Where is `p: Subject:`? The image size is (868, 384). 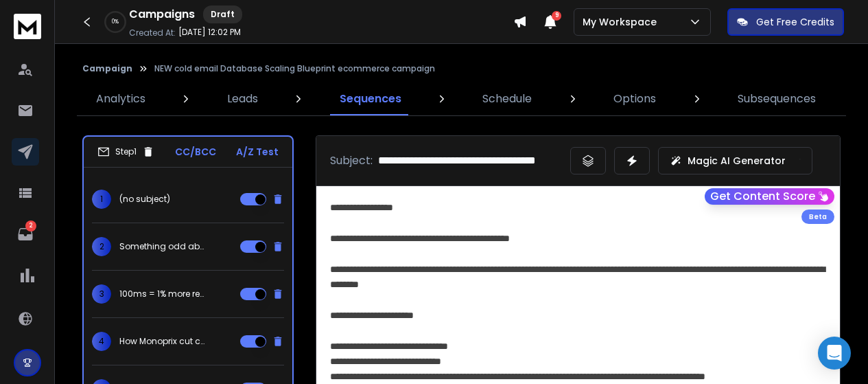
p: Subject: is located at coordinates (352, 161).